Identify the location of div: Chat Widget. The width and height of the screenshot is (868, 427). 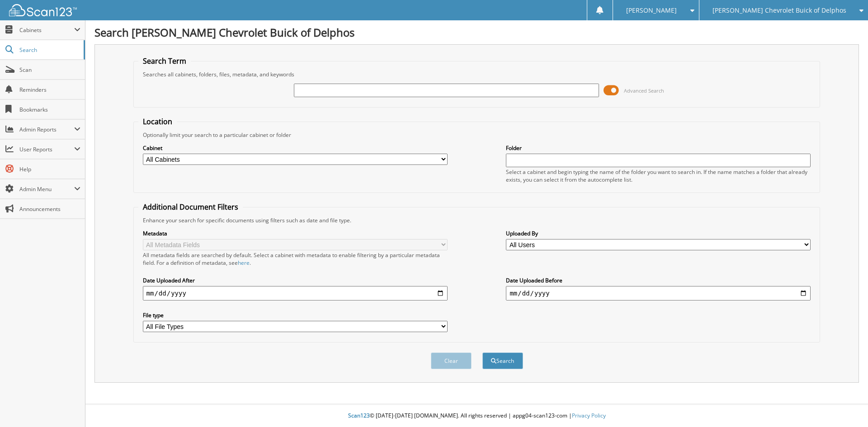
(845, 405).